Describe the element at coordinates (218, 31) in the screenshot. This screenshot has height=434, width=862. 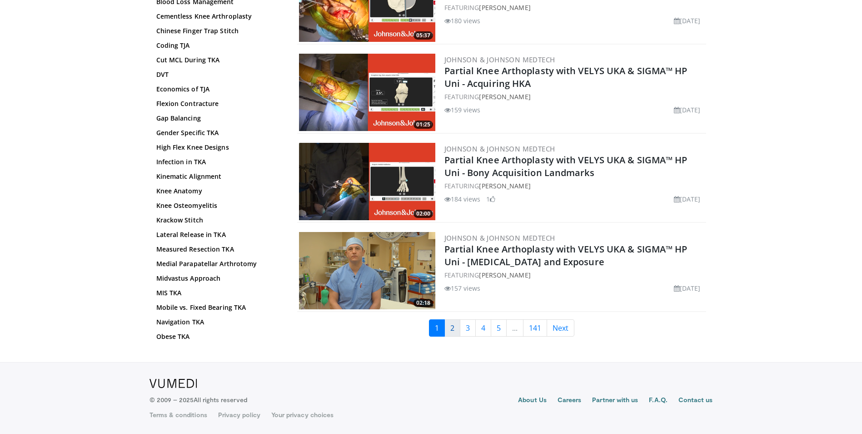
I see `a: Chinese Finger Trap Stitch` at that location.